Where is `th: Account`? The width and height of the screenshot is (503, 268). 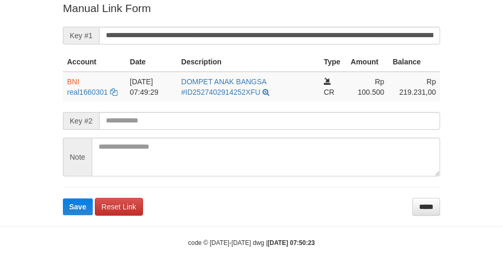
th: Account is located at coordinates (94, 62).